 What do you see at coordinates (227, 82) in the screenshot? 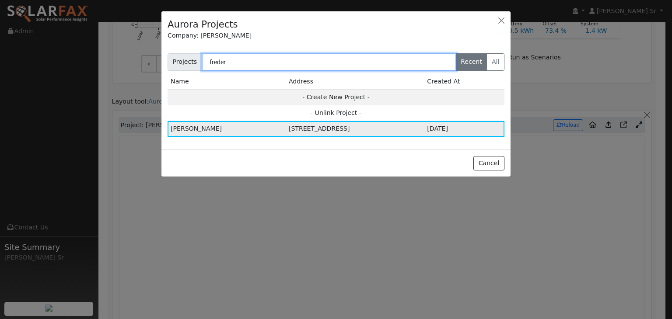
I see `td: Name` at bounding box center [227, 82].